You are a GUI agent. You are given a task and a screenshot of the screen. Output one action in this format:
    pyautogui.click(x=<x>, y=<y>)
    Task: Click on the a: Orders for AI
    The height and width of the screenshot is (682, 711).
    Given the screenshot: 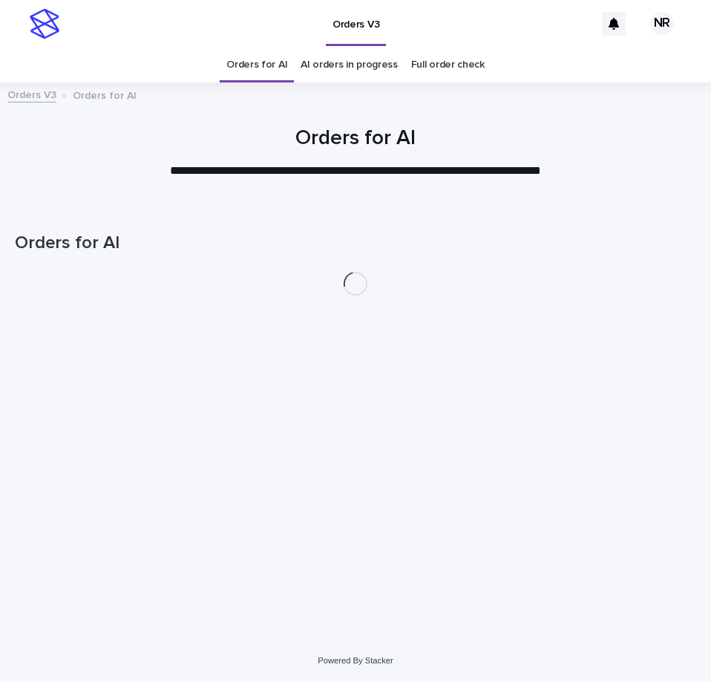 What is the action you would take?
    pyautogui.click(x=257, y=65)
    